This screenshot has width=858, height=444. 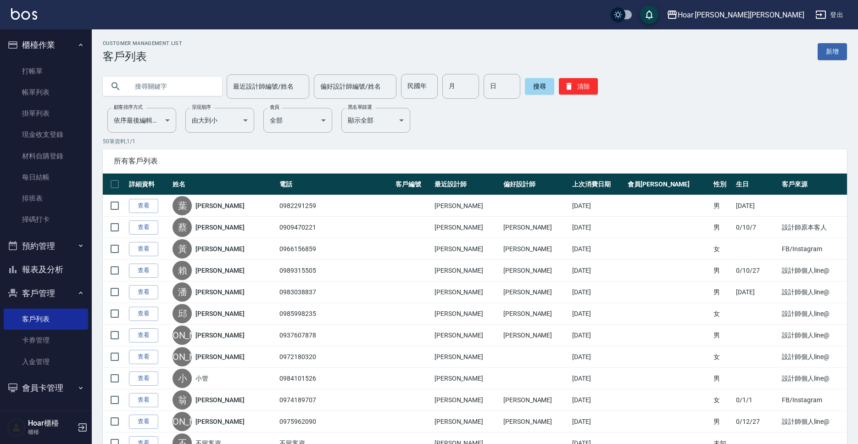 I want to click on button: 登出, so click(x=829, y=15).